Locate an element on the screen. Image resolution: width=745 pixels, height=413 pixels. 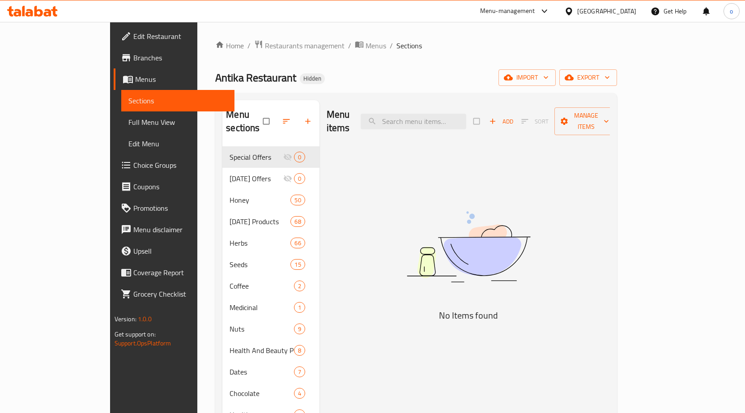
div: Herbs66 is located at coordinates (271, 243).